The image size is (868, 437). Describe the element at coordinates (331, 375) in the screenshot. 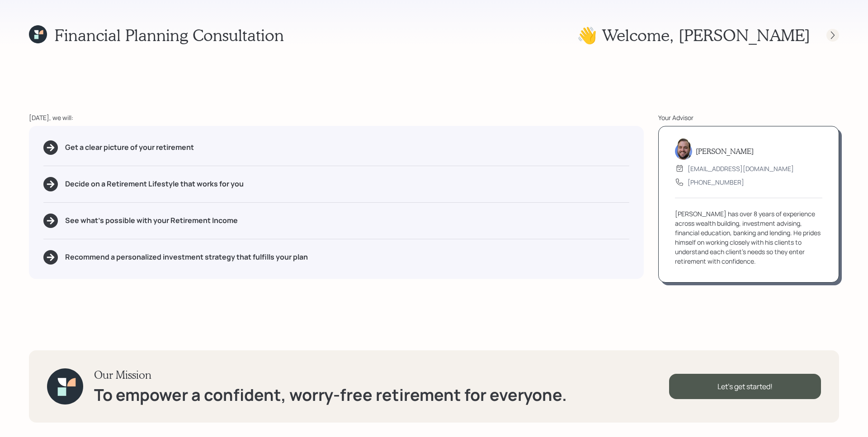

I see `h3: Our Mission` at that location.